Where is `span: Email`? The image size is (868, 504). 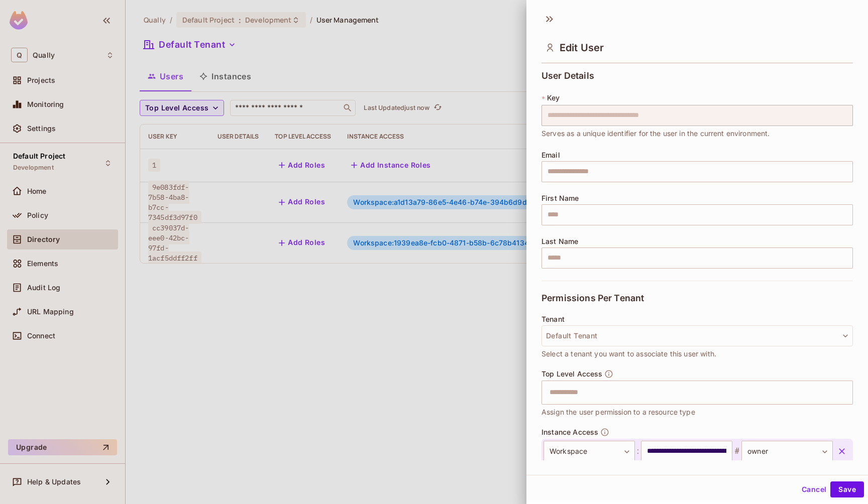 span: Email is located at coordinates (550, 155).